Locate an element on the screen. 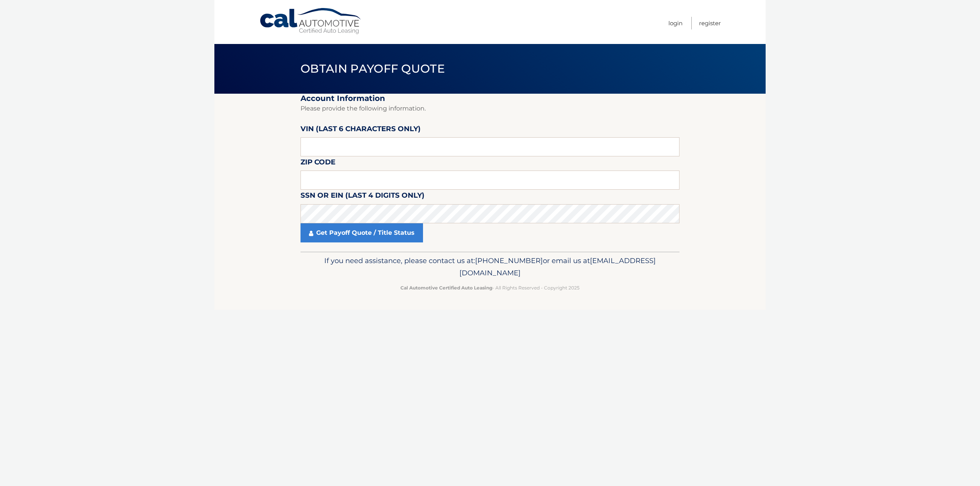  p: - All Rights Reserved - Copyright 2025 is located at coordinates (490, 288).